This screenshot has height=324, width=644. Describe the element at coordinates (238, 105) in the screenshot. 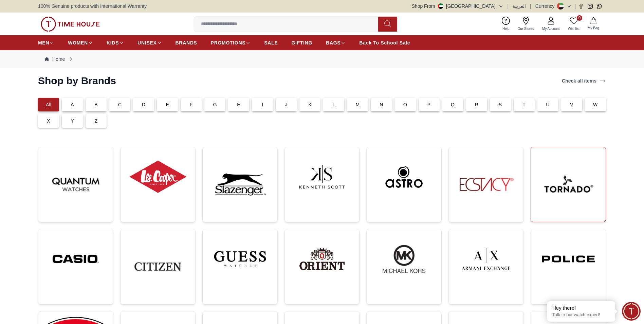

I see `p: H` at that location.